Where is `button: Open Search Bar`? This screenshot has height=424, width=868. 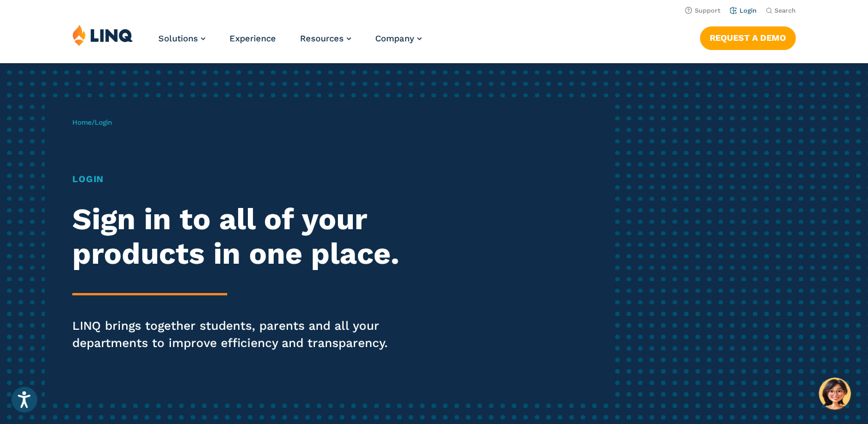 button: Open Search Bar is located at coordinates (780, 10).